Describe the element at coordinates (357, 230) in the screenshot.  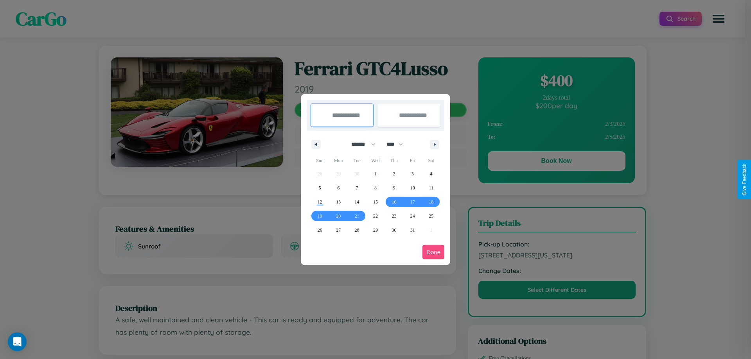
I see `span: 28` at that location.